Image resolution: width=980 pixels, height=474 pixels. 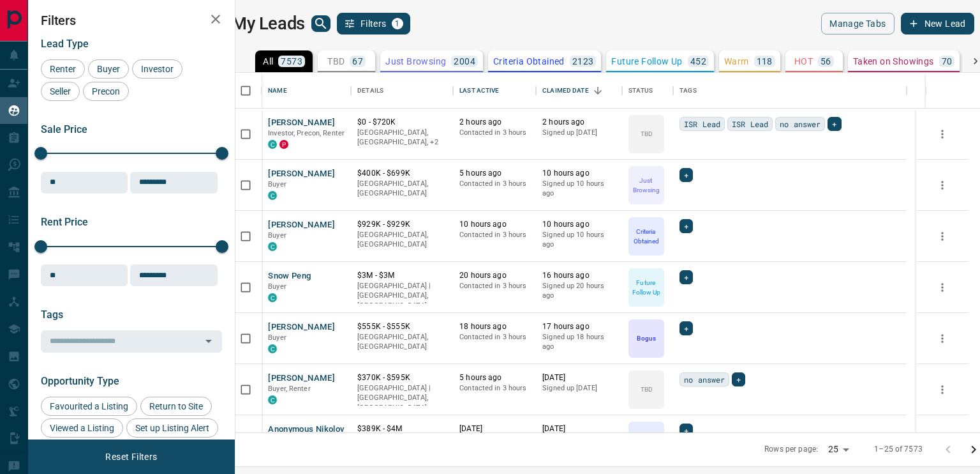 What do you see at coordinates (898, 449) in the screenshot?
I see `p: 1–25 of 7573` at bounding box center [898, 449].